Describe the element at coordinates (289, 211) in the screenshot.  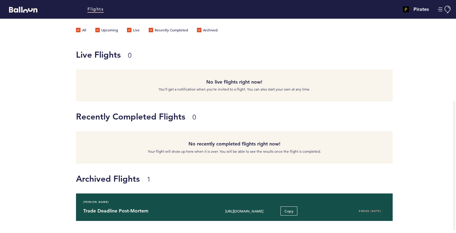
I see `button: Copy` at that location.